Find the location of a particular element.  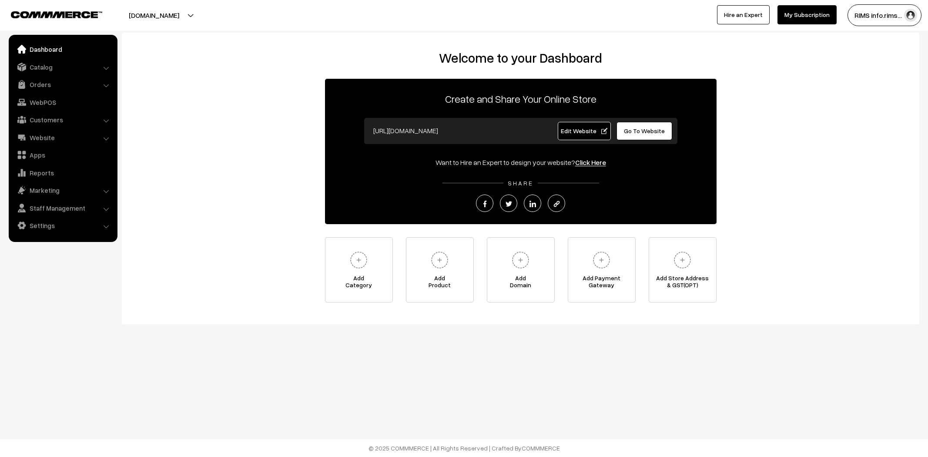

span: Add Category is located at coordinates (359, 283).